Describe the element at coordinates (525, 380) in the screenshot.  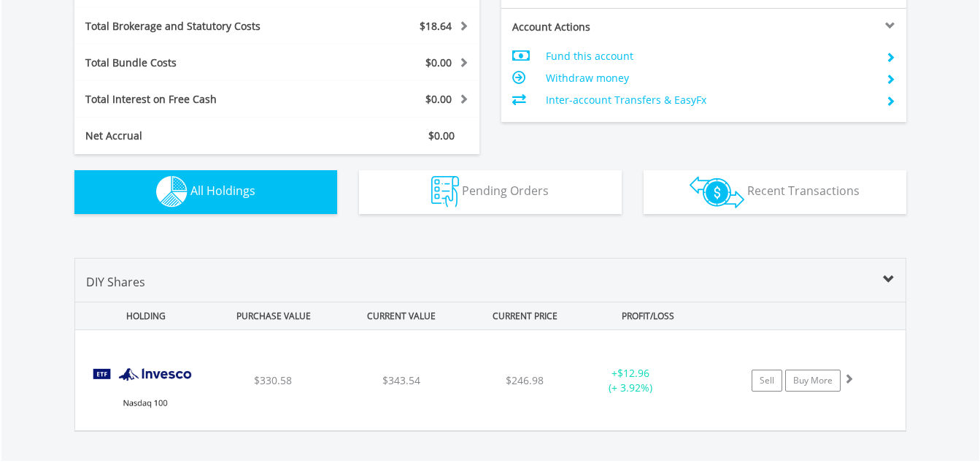
I see `span: $246.98` at that location.